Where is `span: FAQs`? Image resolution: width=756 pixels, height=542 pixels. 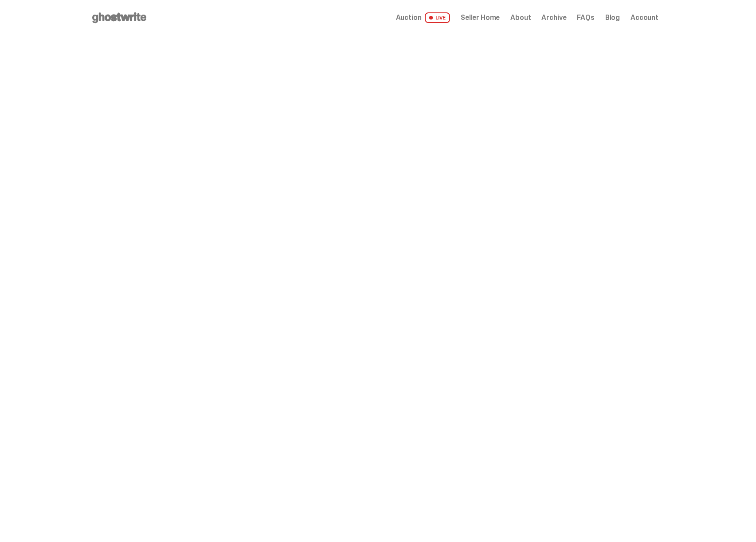
span: FAQs is located at coordinates (585, 18).